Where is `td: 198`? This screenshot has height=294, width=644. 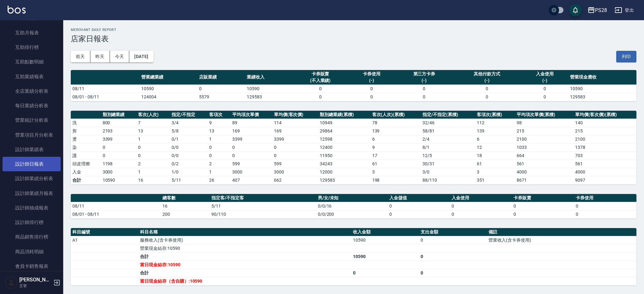 td: 198 is located at coordinates (396, 180).